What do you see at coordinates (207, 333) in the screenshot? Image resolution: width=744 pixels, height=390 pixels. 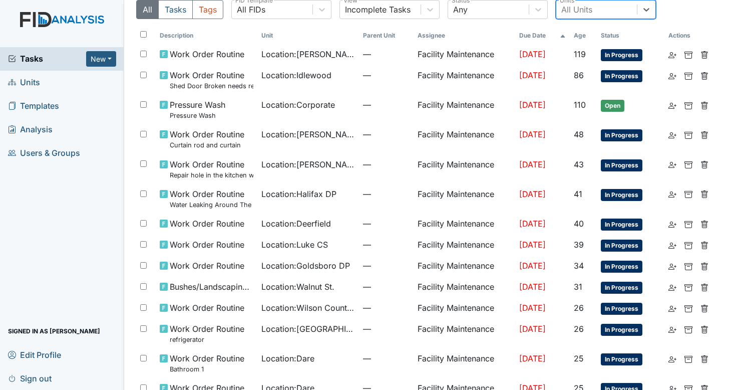 I see `span: Work Order Routine refrigerator` at bounding box center [207, 333].